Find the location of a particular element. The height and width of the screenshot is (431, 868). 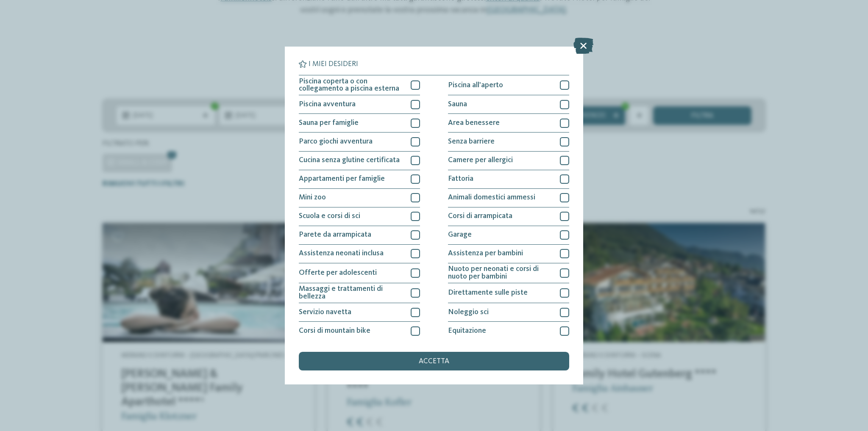

span: Assistenza per bambini is located at coordinates (485, 254).